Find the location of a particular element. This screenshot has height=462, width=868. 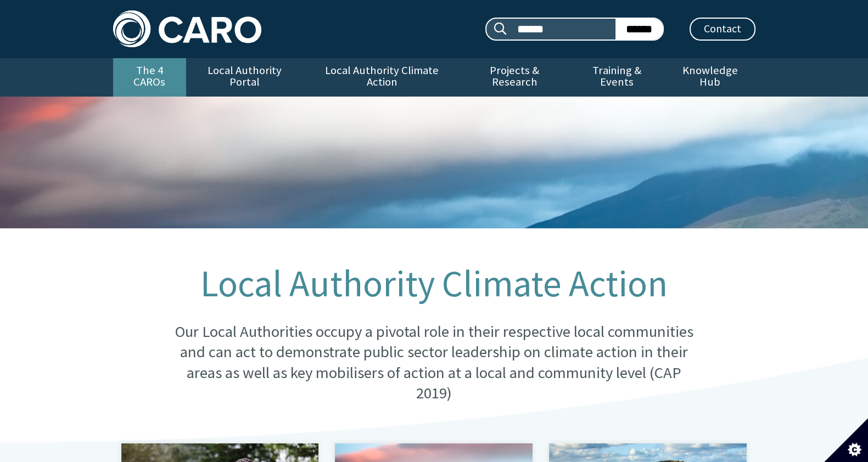

a: Knowledge Hub is located at coordinates (710, 77).